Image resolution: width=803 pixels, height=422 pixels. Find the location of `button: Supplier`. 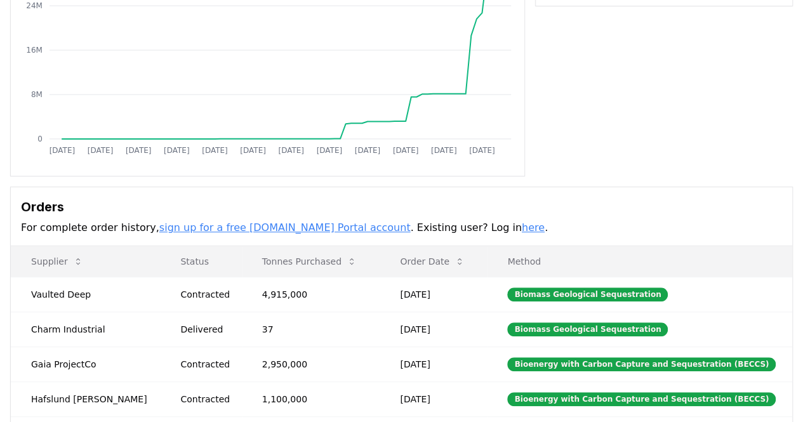

button: Supplier is located at coordinates (57, 262).